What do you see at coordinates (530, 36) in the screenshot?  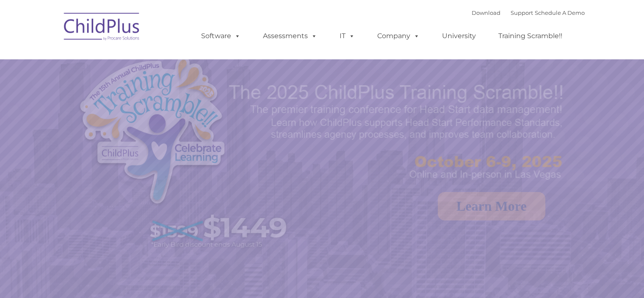 I see `a: Training Scramble!!` at bounding box center [530, 36].